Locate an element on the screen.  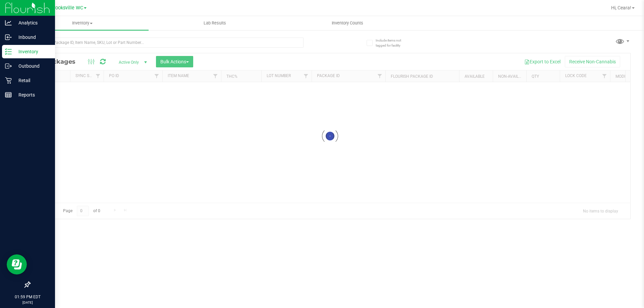
a: Inventory Counts is located at coordinates (347, 23).